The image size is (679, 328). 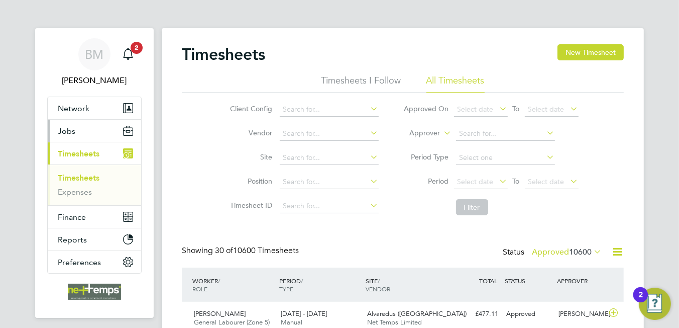 What do you see at coordinates (94, 217) in the screenshot?
I see `button: Finance` at bounding box center [94, 217].